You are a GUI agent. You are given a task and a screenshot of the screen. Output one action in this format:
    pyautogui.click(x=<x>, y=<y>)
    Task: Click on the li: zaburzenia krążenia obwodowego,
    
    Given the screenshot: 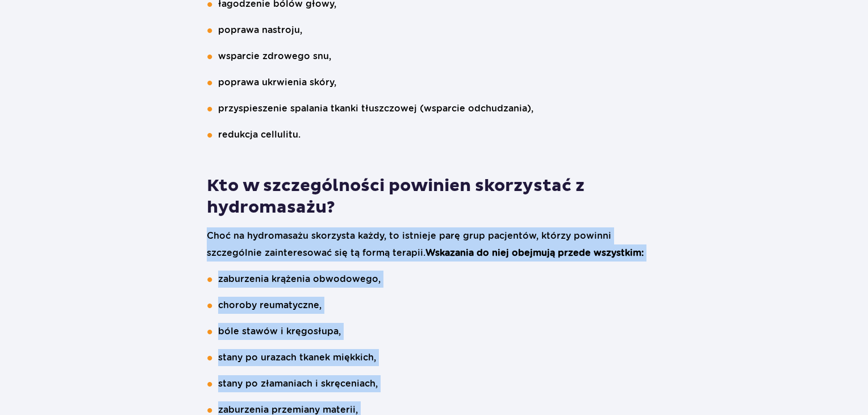 What is the action you would take?
    pyautogui.click(x=440, y=279)
    